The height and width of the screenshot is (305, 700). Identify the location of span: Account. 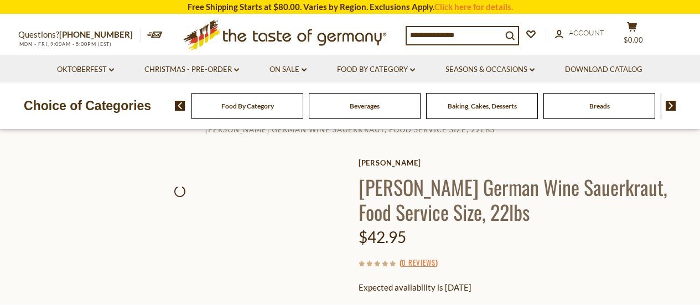
(586, 33).